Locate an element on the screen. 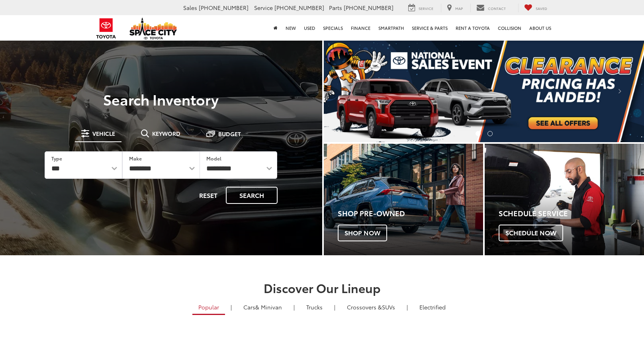  button: Reset is located at coordinates (208, 195).